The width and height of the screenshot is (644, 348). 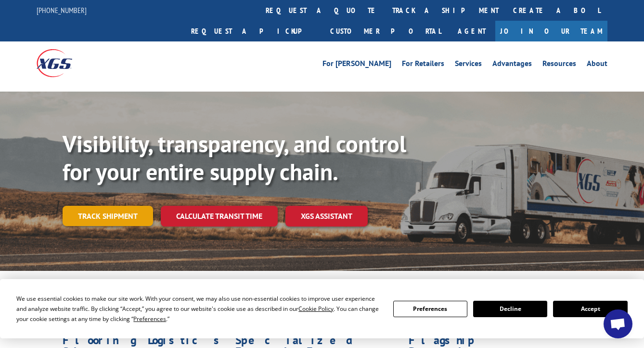 I want to click on a: Advantages, so click(x=512, y=65).